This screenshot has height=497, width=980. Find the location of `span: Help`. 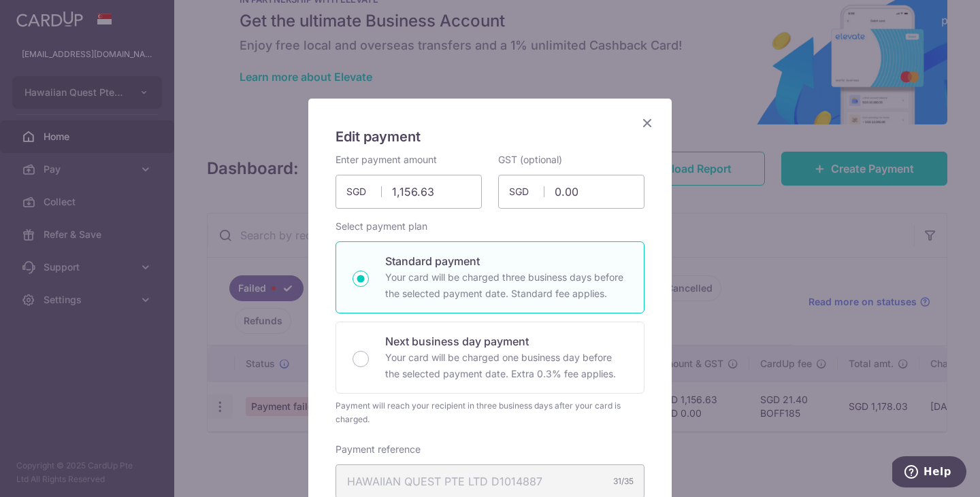

span: Help is located at coordinates (45, 15).